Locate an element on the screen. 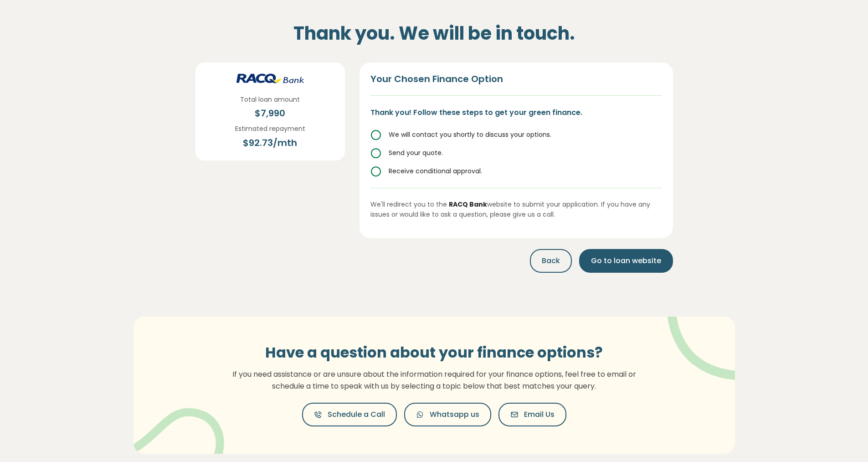 This screenshot has width=868, height=462. p: Estimated repayment is located at coordinates (270, 129).